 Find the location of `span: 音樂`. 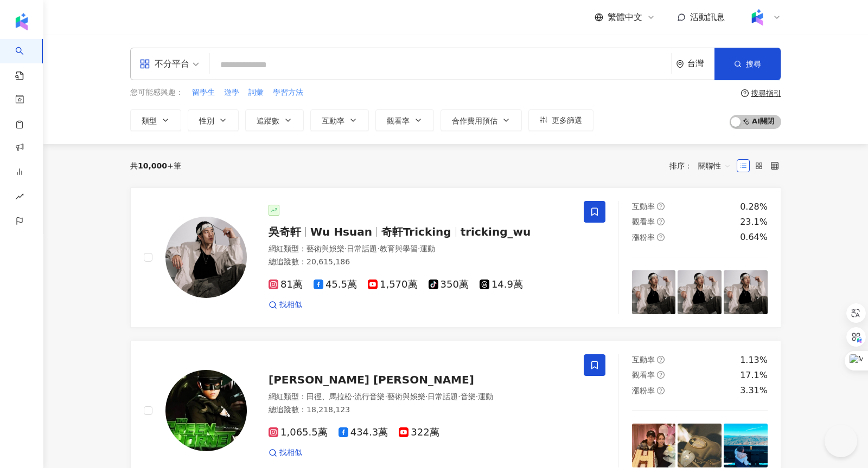

span: 音樂 is located at coordinates (468, 396).